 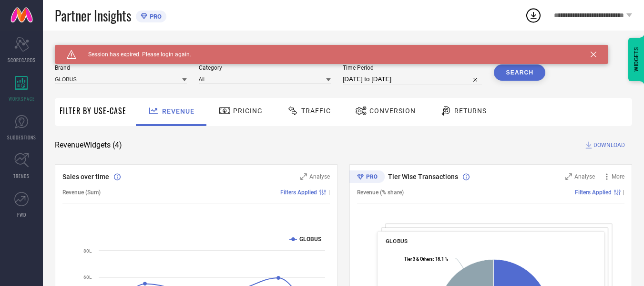 I want to click on span: Filter By Use-Case, so click(x=93, y=111).